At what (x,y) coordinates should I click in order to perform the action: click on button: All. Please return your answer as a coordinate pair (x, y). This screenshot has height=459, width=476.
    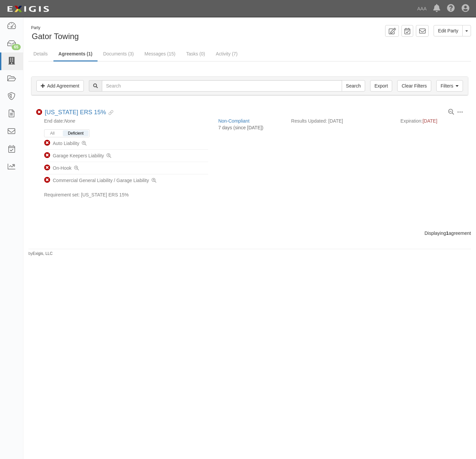
    Looking at the image, I should click on (52, 133).